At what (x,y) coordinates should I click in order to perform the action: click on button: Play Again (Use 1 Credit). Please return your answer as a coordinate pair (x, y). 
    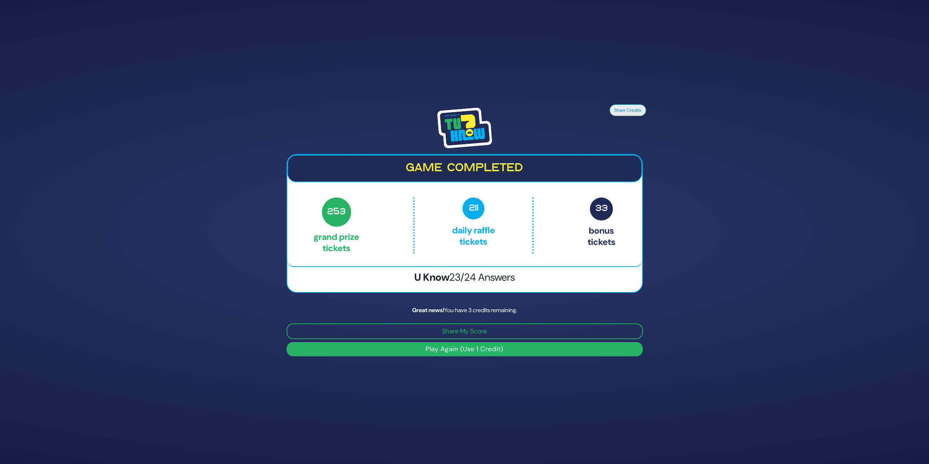
    Looking at the image, I should click on (465, 349).